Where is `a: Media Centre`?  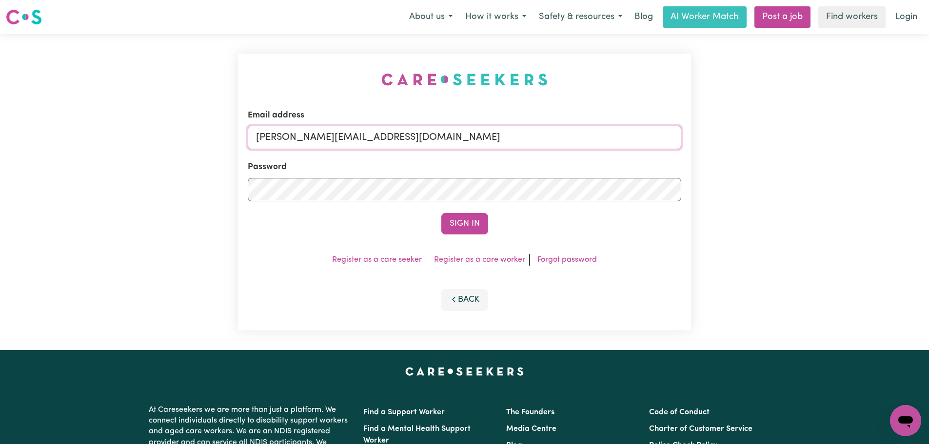
a: Media Centre is located at coordinates (531, 429).